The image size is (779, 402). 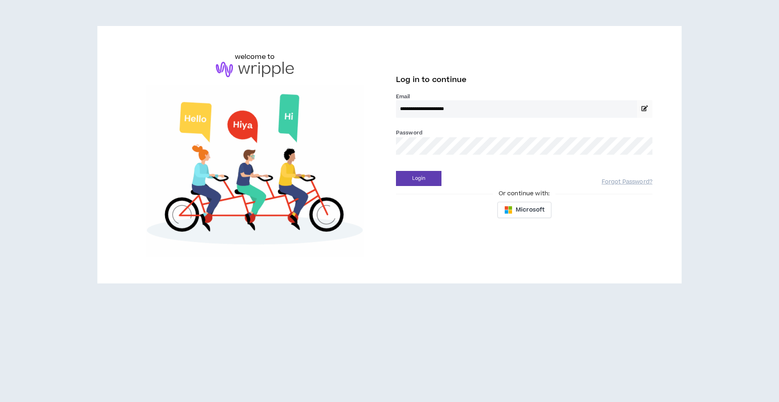 I want to click on img: Welcome to Wripple, so click(x=255, y=171).